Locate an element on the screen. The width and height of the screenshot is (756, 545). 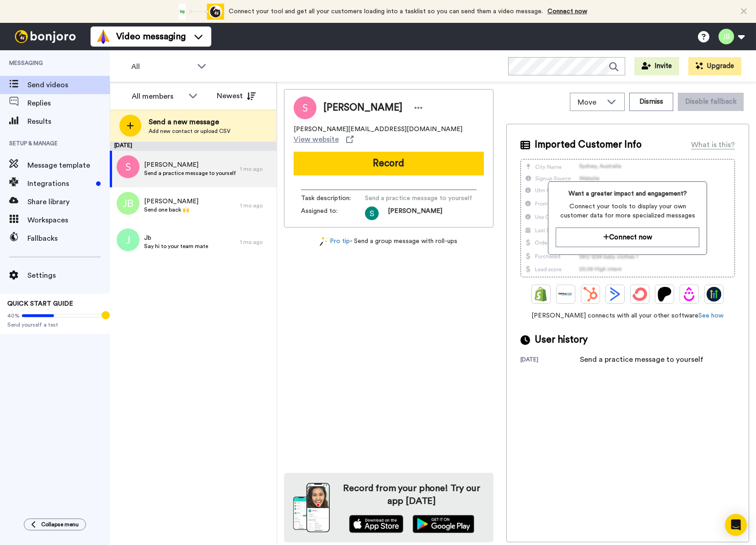
img: download is located at coordinates (312, 507).